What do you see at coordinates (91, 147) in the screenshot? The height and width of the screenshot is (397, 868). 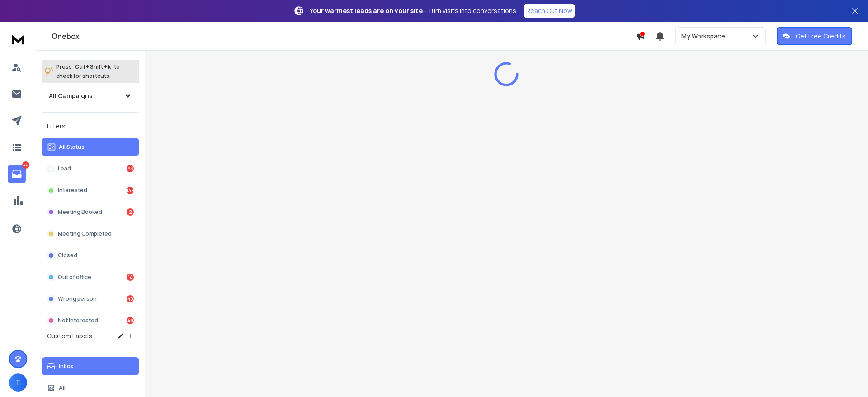 I see `button: All Status` at bounding box center [91, 147].